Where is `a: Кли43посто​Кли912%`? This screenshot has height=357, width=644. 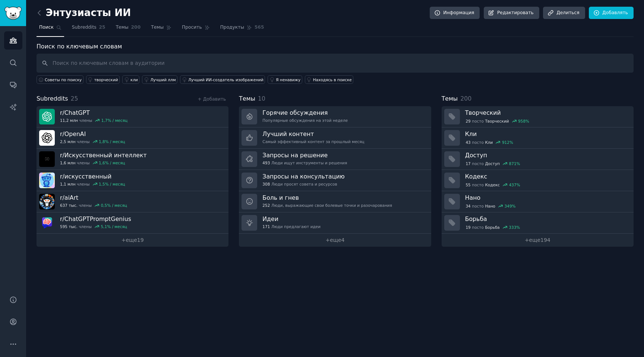
a: Кли43посто​Кли912% is located at coordinates (537, 138).